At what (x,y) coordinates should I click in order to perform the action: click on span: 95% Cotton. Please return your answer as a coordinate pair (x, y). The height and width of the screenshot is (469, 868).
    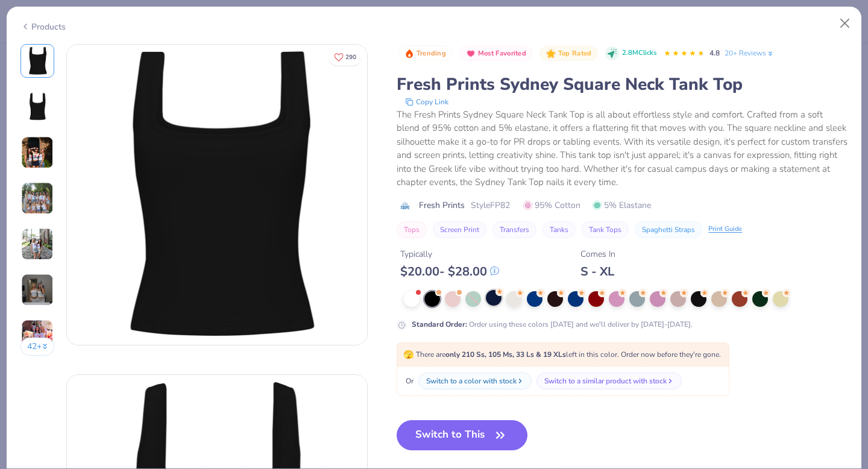
    Looking at the image, I should click on (551, 205).